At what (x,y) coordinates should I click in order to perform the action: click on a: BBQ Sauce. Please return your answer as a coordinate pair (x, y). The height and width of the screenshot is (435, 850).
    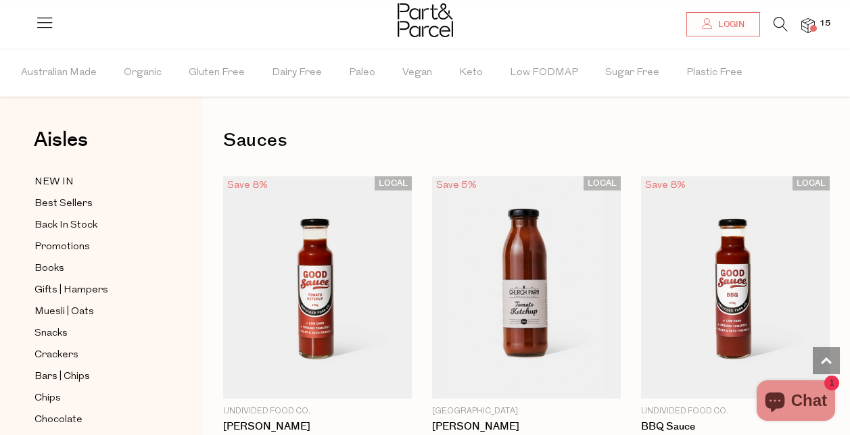
    Looking at the image, I should click on (735, 427).